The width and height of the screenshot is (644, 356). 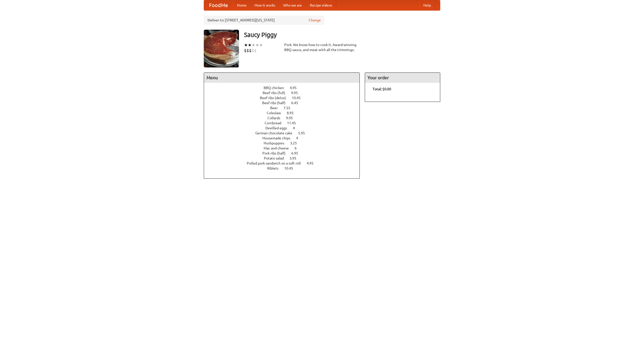 What do you see at coordinates (279, 138) in the screenshot?
I see `span: Housemade chips` at bounding box center [279, 138].